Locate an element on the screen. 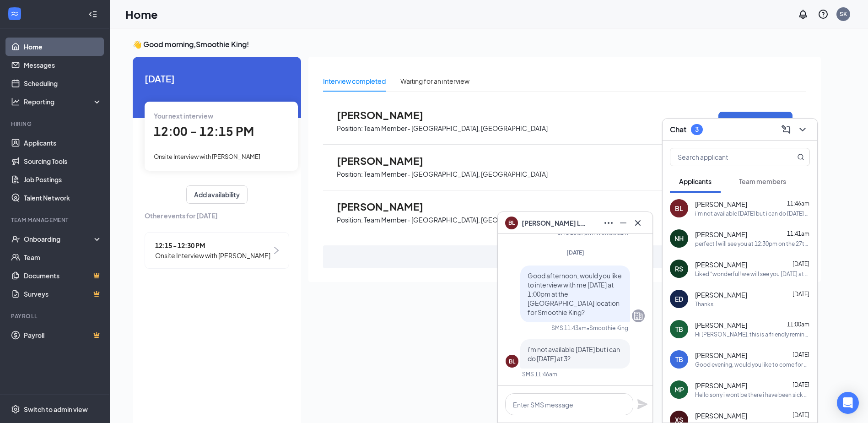  svg: Plane is located at coordinates (642, 404).